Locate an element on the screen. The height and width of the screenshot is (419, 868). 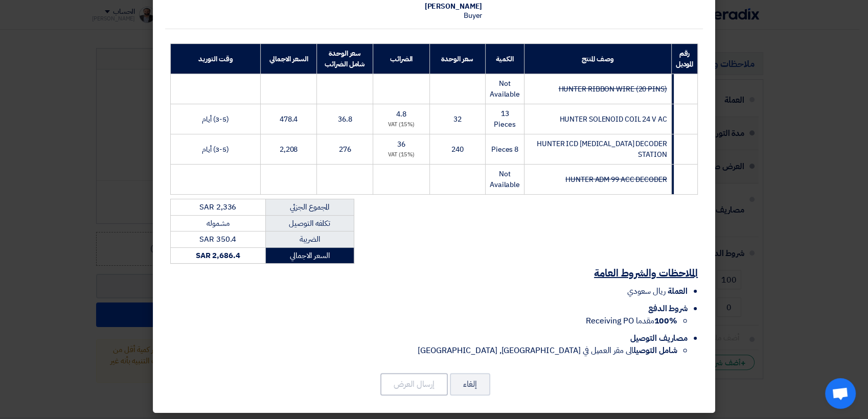
span: مصاريف التوصيل is located at coordinates (658, 338).